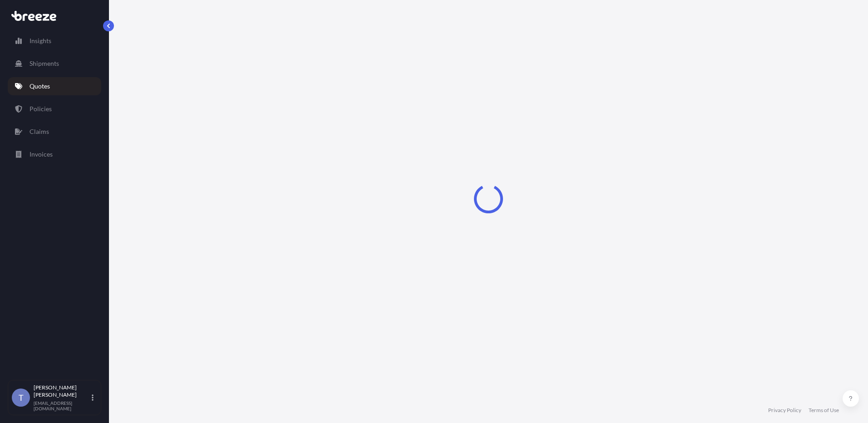 The height and width of the screenshot is (423, 868). I want to click on p: Privacy Policy, so click(784, 410).